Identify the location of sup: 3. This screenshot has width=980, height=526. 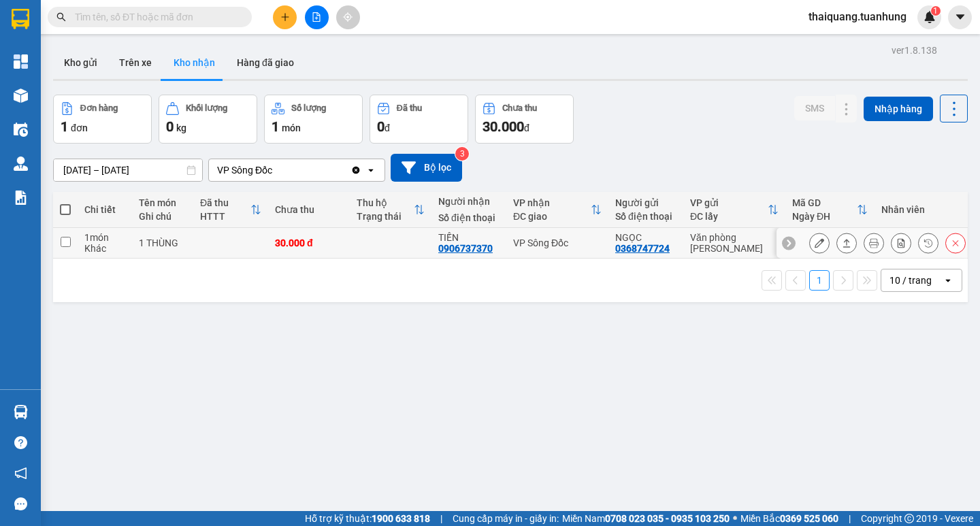
(462, 154).